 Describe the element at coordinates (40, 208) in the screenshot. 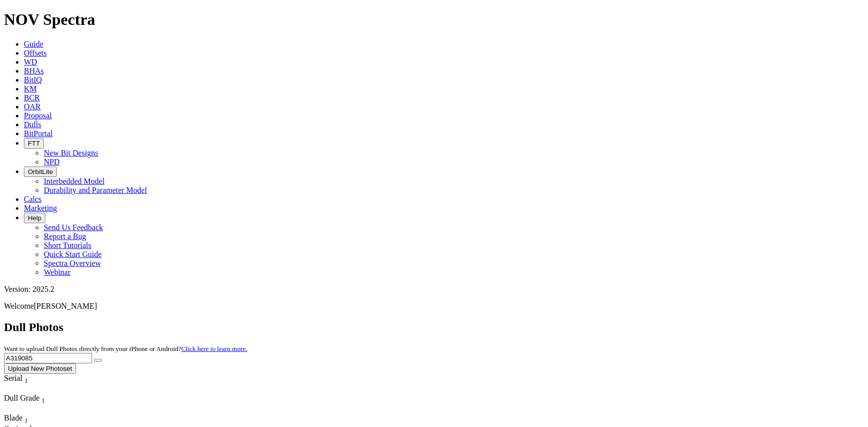

I see `span: Marketing` at that location.